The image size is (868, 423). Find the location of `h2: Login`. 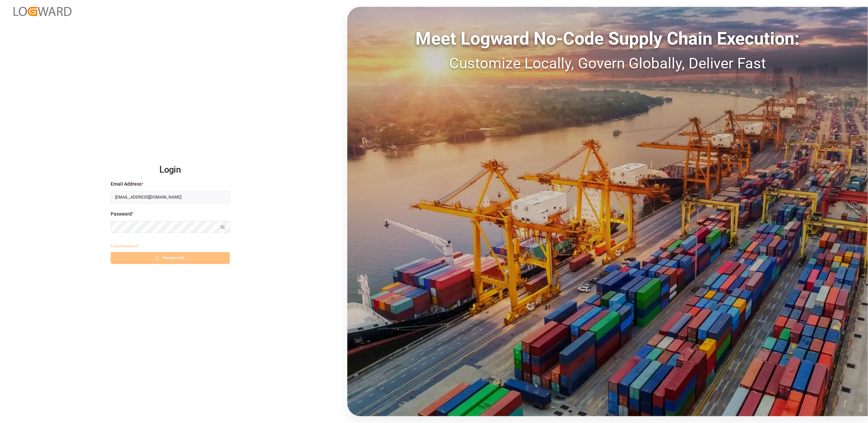

h2: Login is located at coordinates (170, 170).